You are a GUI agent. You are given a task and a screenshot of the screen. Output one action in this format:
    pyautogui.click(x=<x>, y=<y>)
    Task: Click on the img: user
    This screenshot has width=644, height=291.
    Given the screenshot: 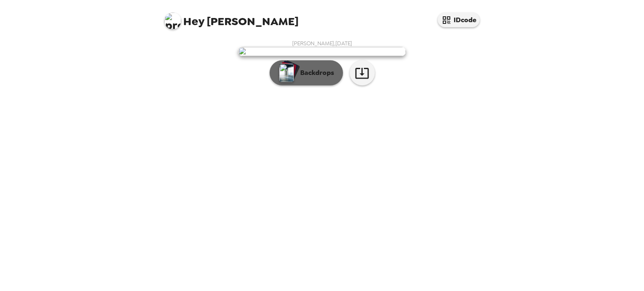 What is the action you would take?
    pyautogui.click(x=322, y=52)
    